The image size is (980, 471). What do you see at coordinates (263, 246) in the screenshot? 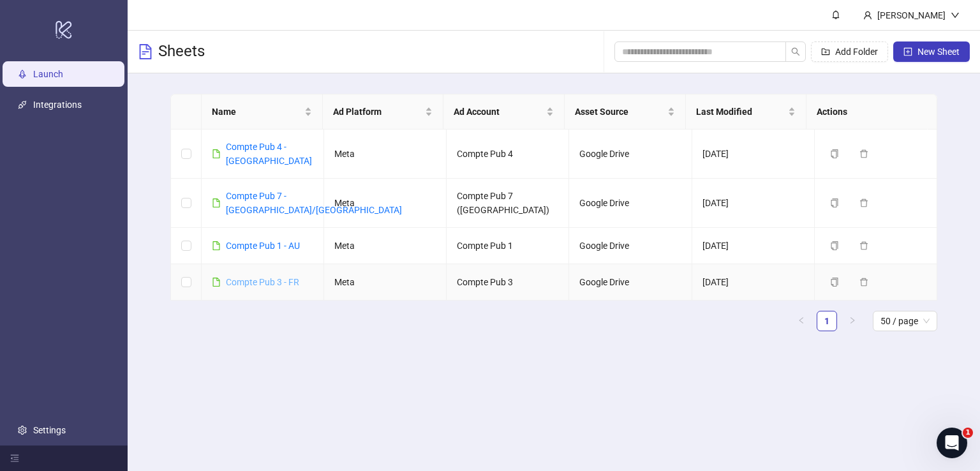
I see `a: Compte Pub 1 - AU` at bounding box center [263, 246].